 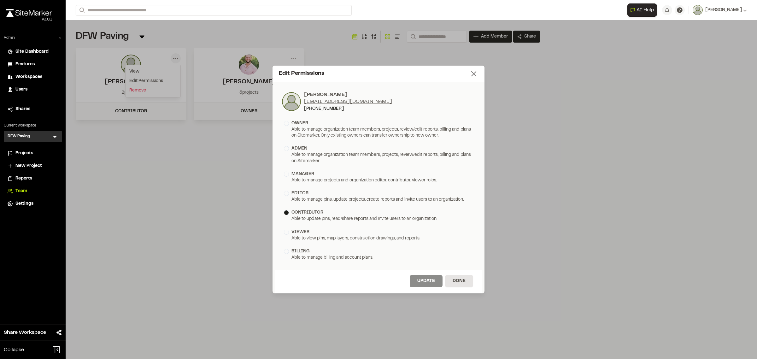 What do you see at coordinates (33, 204) in the screenshot?
I see `a: Settings` at bounding box center [33, 204].